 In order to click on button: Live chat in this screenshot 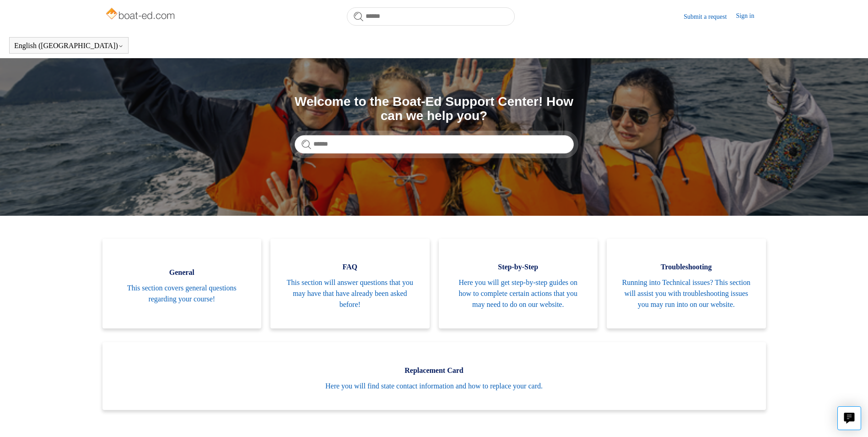, I will do `click(849, 418)`.